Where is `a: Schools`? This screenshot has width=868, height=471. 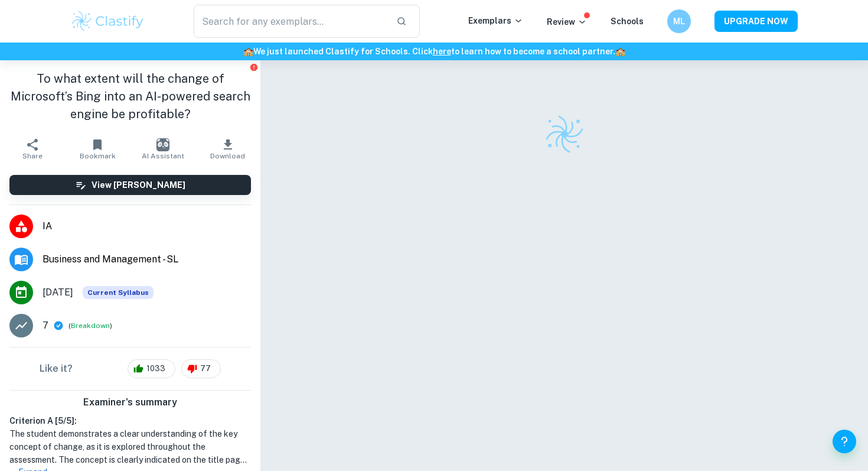
a: Schools is located at coordinates (627, 21).